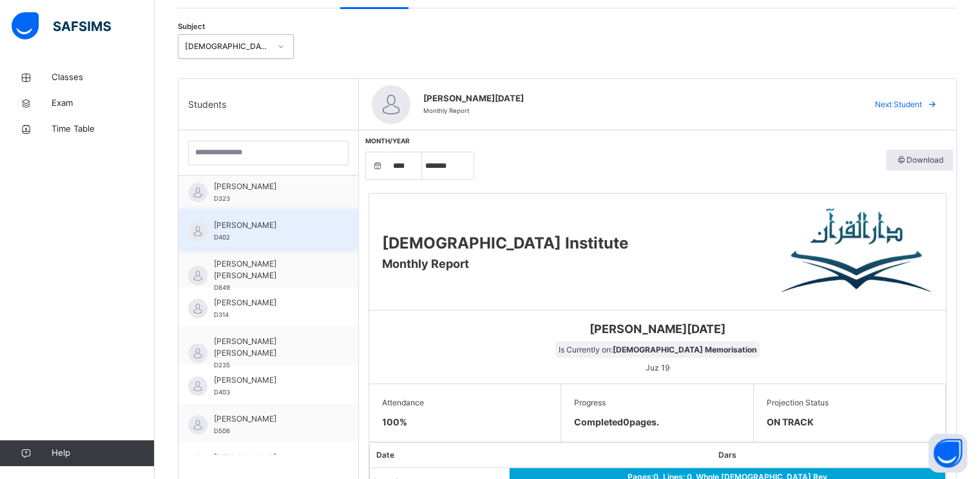  What do you see at coordinates (103, 103) in the screenshot?
I see `span: Exam` at bounding box center [103, 103].